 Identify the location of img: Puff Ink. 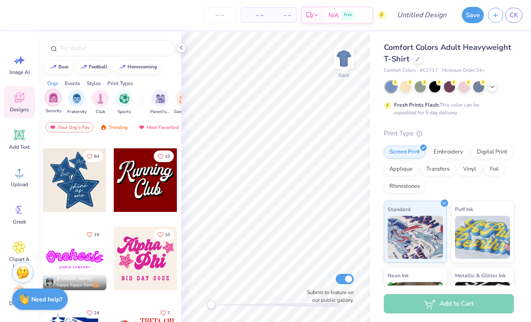
(483, 237).